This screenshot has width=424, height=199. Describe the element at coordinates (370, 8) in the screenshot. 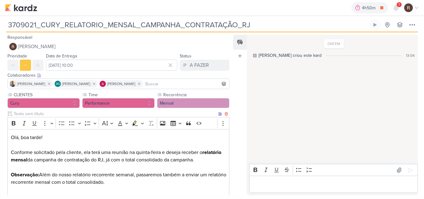

I see `div: 4h50m` at that location.